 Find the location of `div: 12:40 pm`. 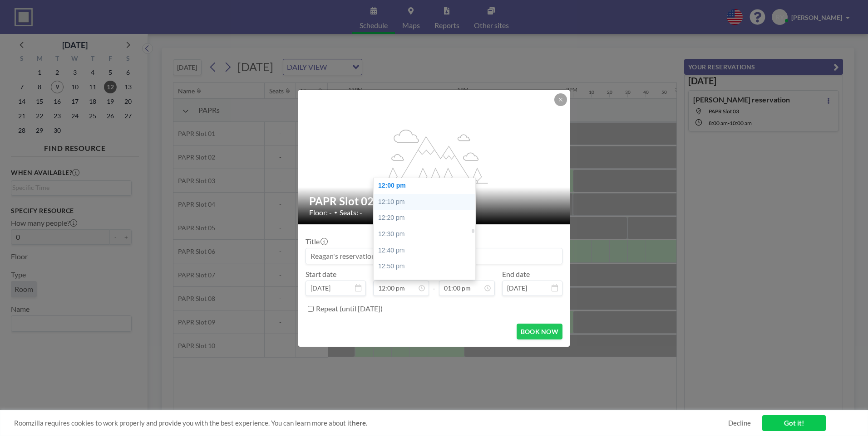

div: 12:40 pm is located at coordinates (427, 251).